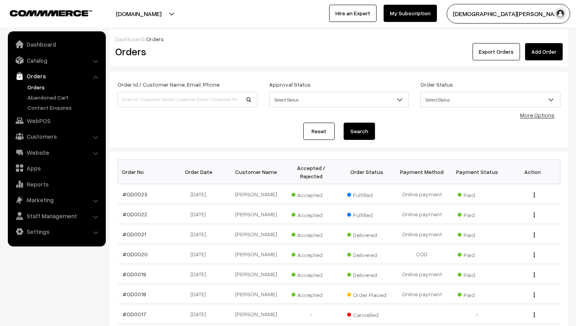 The height and width of the screenshot is (326, 576). Describe the element at coordinates (56, 232) in the screenshot. I see `a: Settings` at that location.